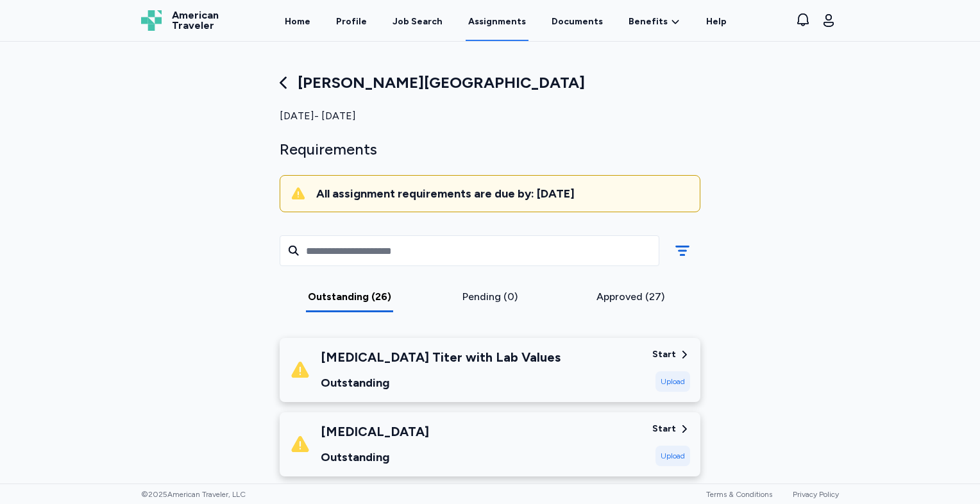 The width and height of the screenshot is (980, 504). I want to click on span: American Traveler, so click(195, 21).